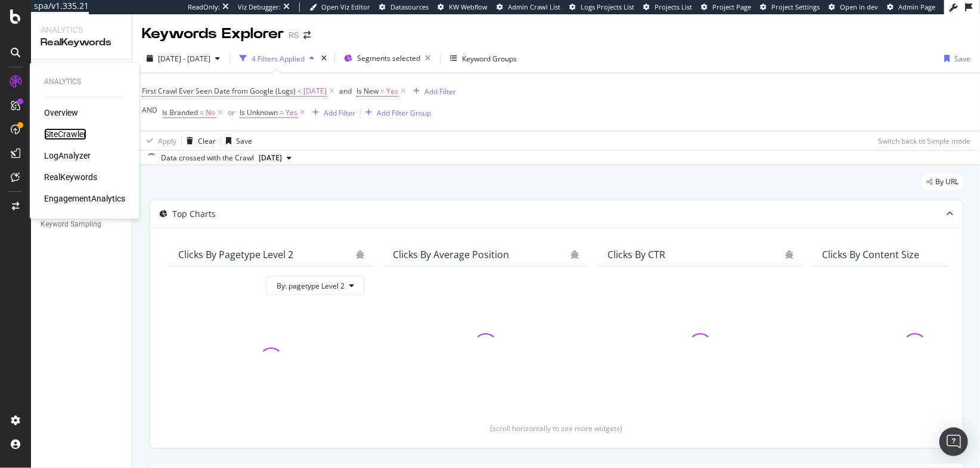 The width and height of the screenshot is (980, 468). Describe the element at coordinates (404, 7) in the screenshot. I see `a: Datasources` at that location.